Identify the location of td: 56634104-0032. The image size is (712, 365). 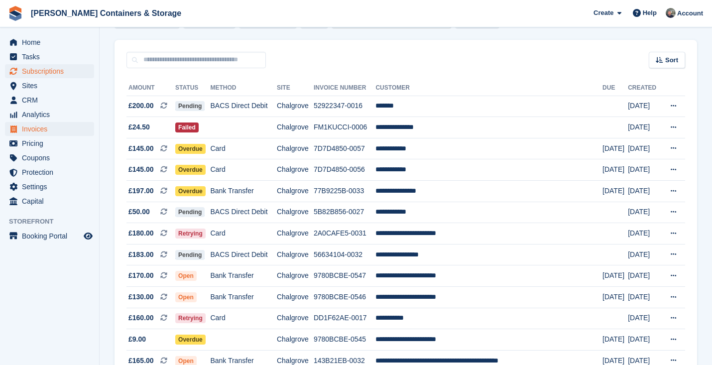
(344, 254).